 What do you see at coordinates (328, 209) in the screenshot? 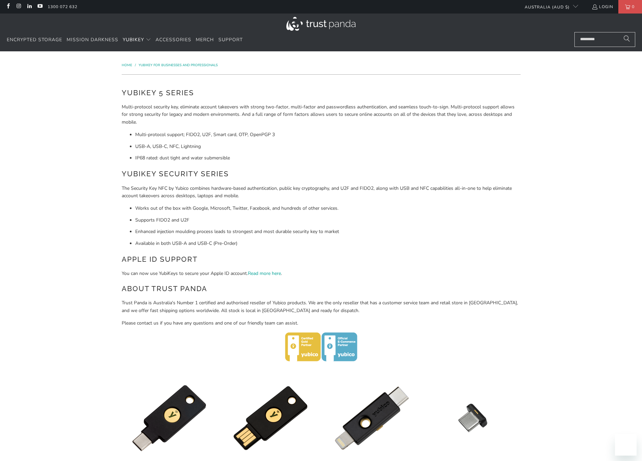
I see `li: Works out of the box with Google, Microsoft, Twitter, Facebook, and hundreds of other services.` at bounding box center [328, 209].